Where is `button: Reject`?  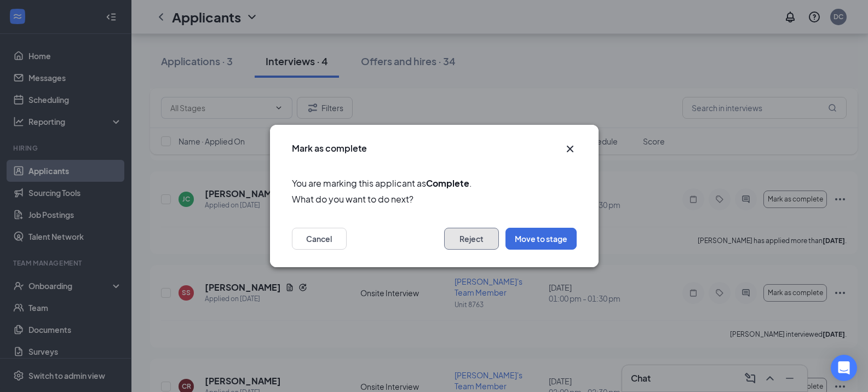 button: Reject is located at coordinates (472, 239).